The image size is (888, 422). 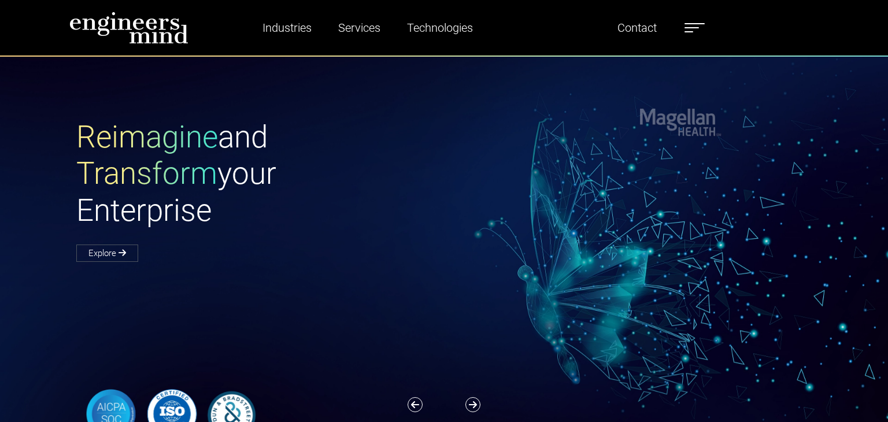 What do you see at coordinates (129, 28) in the screenshot?
I see `img: logo` at bounding box center [129, 28].